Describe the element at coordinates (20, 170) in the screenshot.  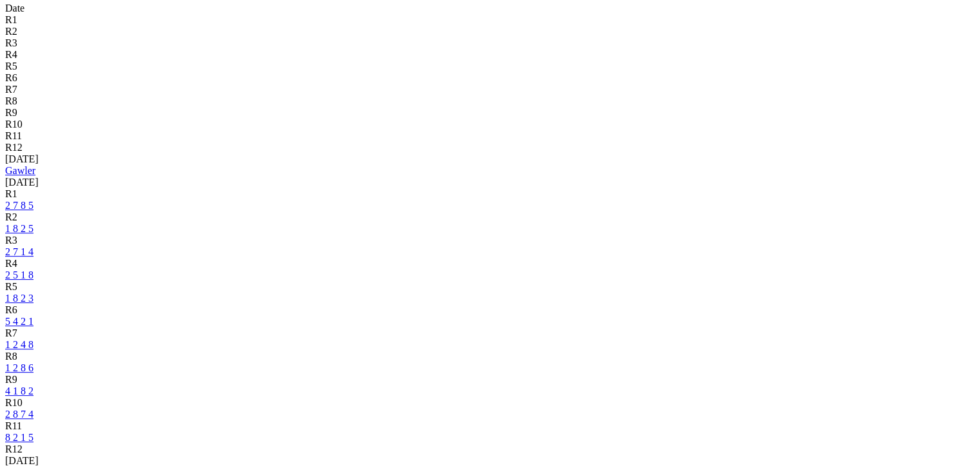
I see `a: Gawler` at that location.